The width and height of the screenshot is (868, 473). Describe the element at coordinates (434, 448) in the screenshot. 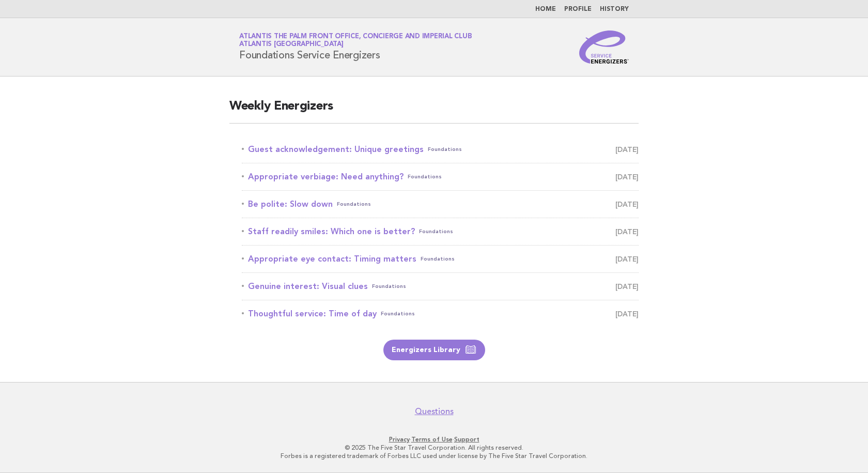

I see `p: © 2025 The Five Star Travel Corporation. All rights reserved.` at that location.